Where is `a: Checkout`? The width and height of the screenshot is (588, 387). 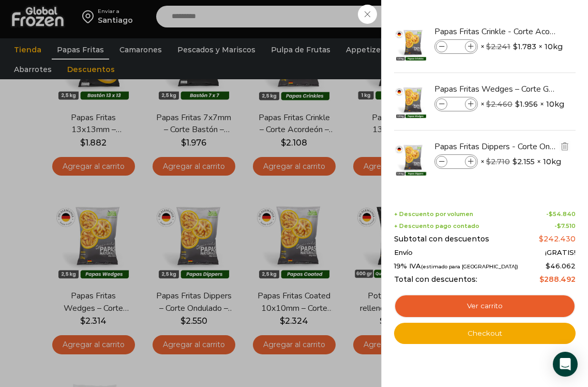 a: Checkout is located at coordinates (485, 334).